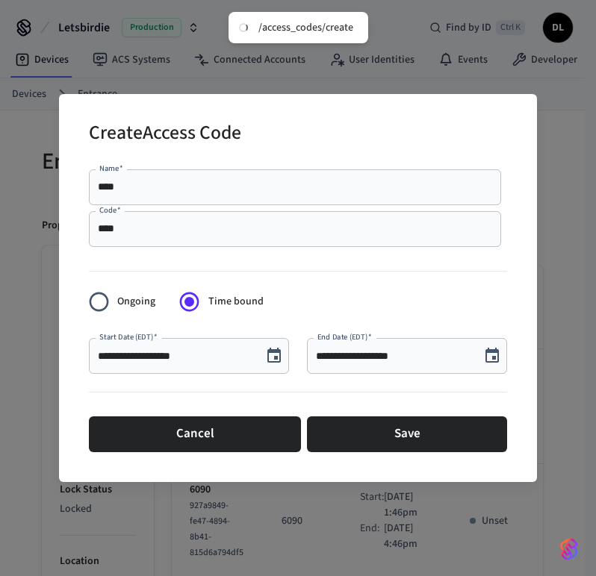 The height and width of the screenshot is (576, 596). What do you see at coordinates (110, 210) in the screenshot?
I see `label: Code` at bounding box center [110, 210].